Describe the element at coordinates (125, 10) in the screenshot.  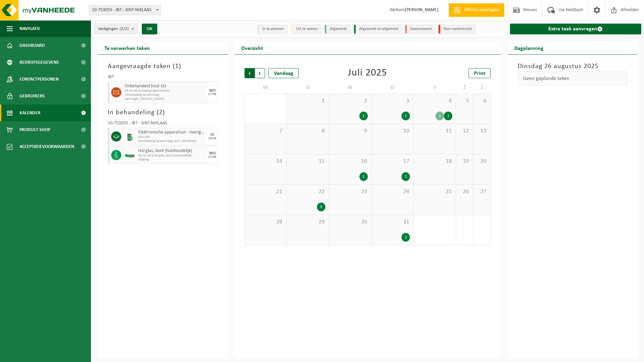
I see `span: 10-753055 - JBT - SINT-NIKLAAS` at that location.